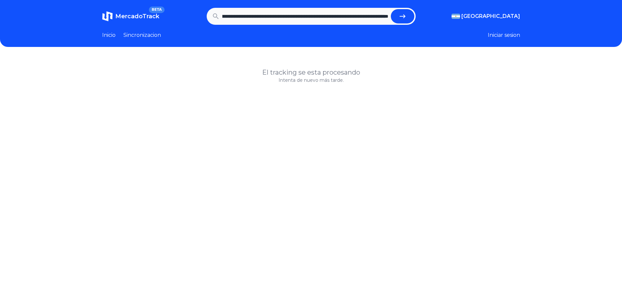 The image size is (622, 292). I want to click on img: Argentina, so click(456, 16).